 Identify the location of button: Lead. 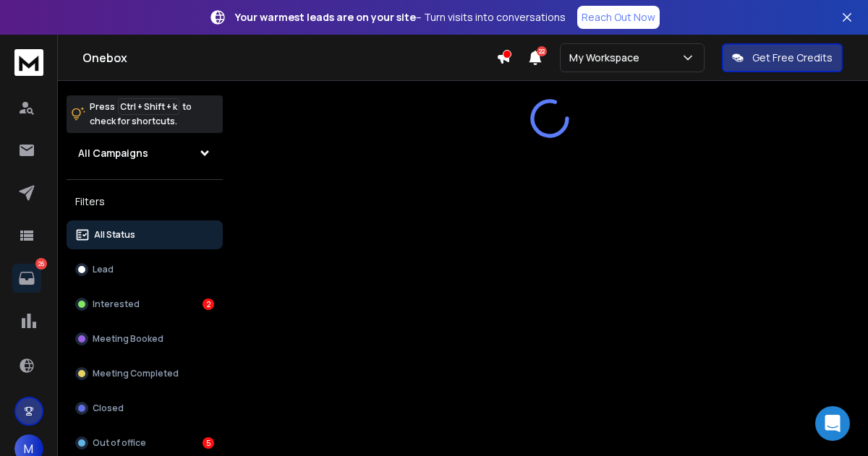
(145, 270).